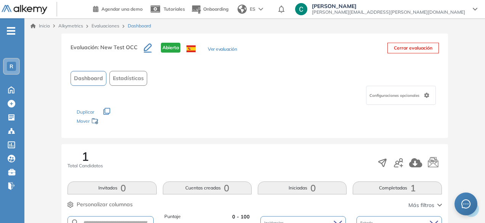 This screenshot has width=485, height=223. Describe the element at coordinates (222, 50) in the screenshot. I see `button: Ver evaluación` at that location.